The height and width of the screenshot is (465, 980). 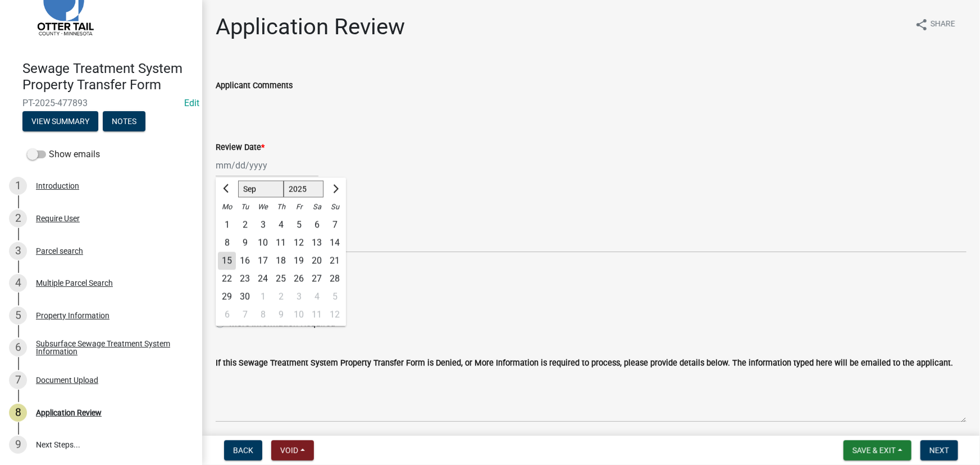 What do you see at coordinates (60, 122) in the screenshot?
I see `wm-modal-confirm: Summary` at bounding box center [60, 122].